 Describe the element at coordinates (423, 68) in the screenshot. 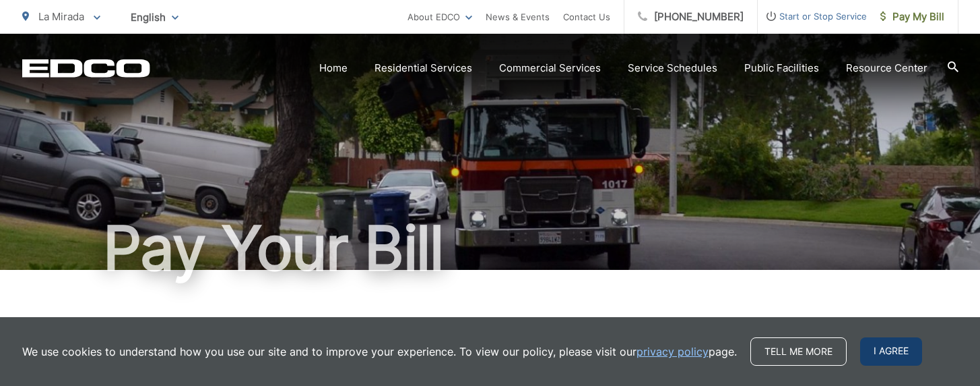

I see `a: Residential Services` at that location.